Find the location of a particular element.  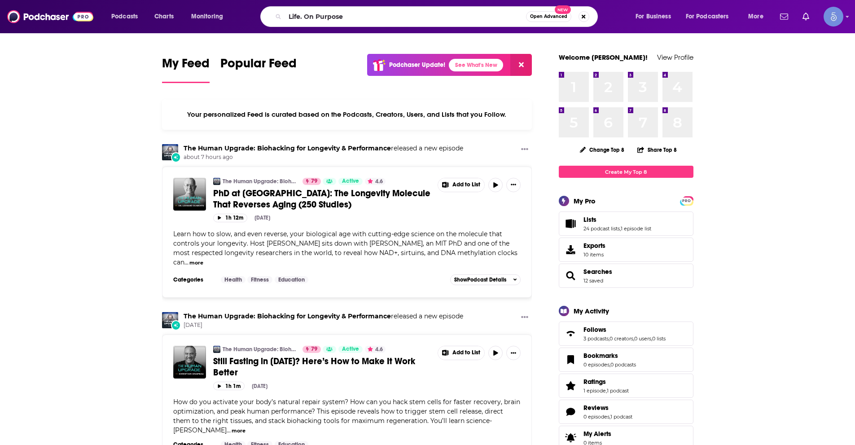

a: 1 podcast is located at coordinates (618, 391).